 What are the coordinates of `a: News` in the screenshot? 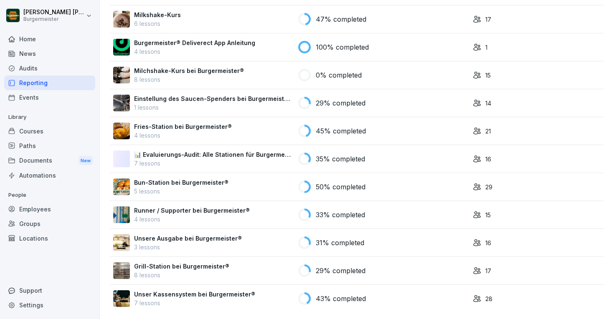 It's located at (50, 53).